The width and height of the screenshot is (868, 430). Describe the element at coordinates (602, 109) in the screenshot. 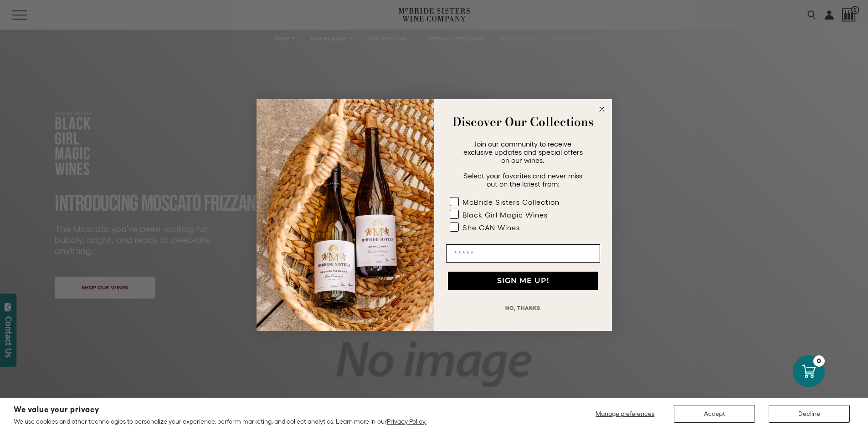

I see `button: Close dialog` at that location.